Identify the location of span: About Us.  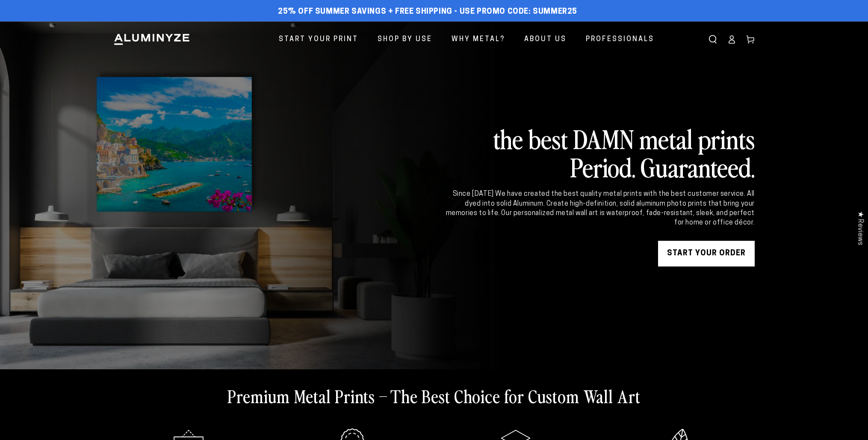
(546, 40).